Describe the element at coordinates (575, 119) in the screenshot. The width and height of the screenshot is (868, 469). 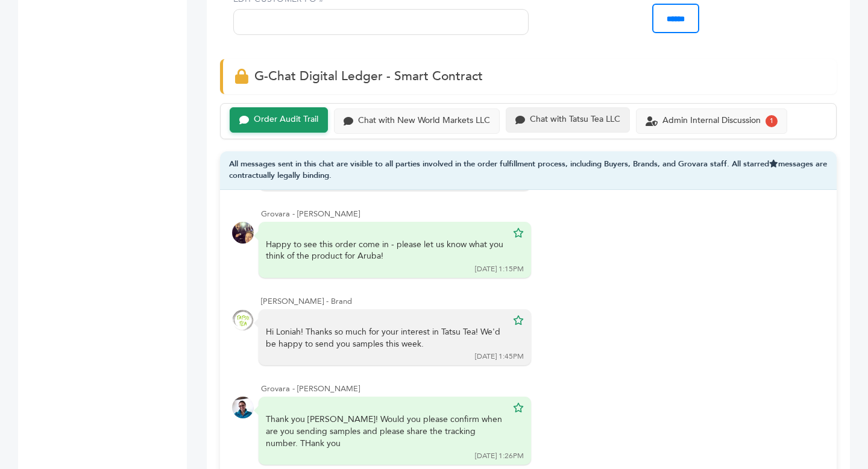
I see `div: Chat with Tatsu Tea LLC` at that location.